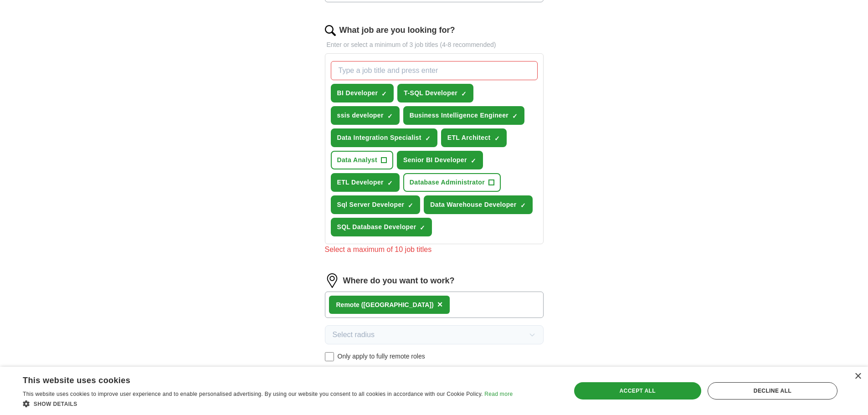 The image size is (868, 415). Describe the element at coordinates (478, 205) in the screenshot. I see `button: Data Warehouse Developer✓` at that location.